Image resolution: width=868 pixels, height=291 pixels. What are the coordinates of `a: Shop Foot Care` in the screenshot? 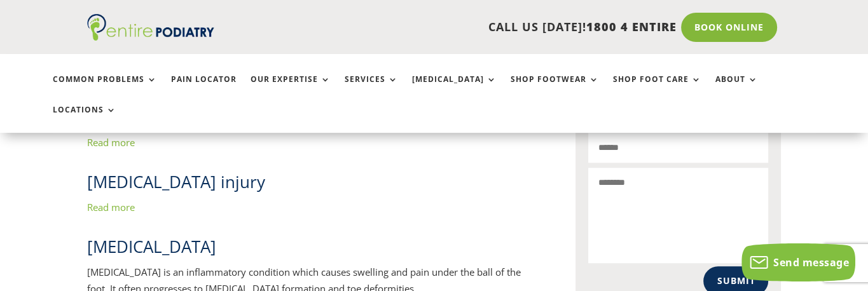 It's located at (657, 88).